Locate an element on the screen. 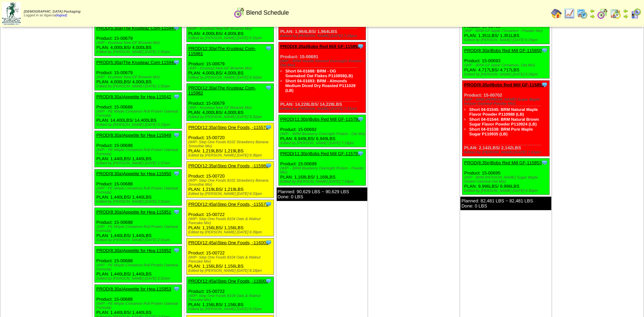 This screenshot has width=644, height=317. a: (logout) is located at coordinates (62, 15).